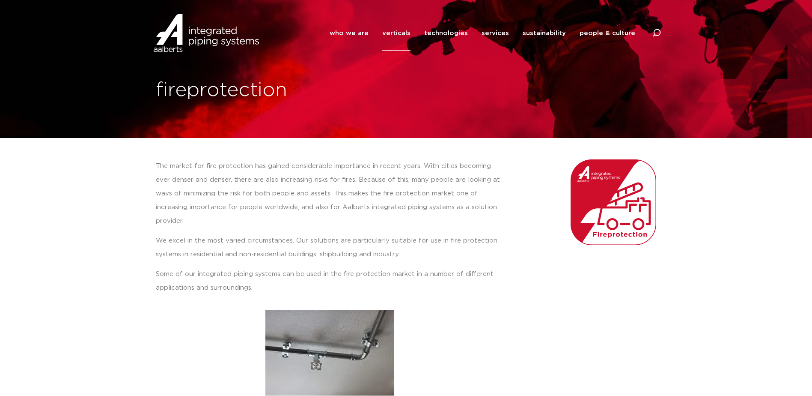  Describe the element at coordinates (446, 33) in the screenshot. I see `a: technologies` at that location.